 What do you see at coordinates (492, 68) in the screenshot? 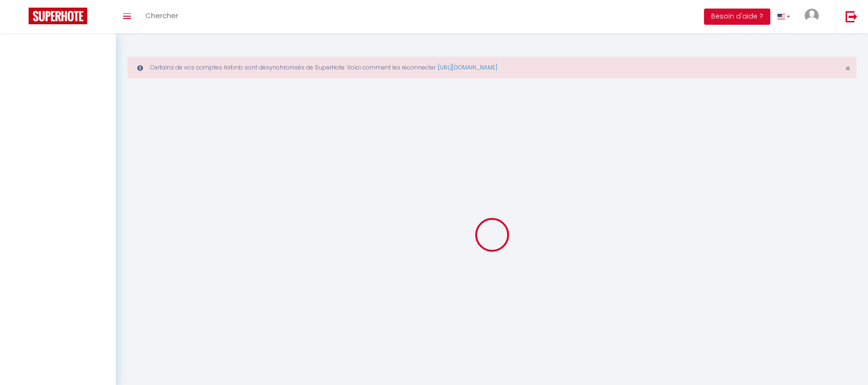
I see `div: Certains de vos comptes Airbnb sont désynchronisés de SuperHote. Voici comment les reconnecter :` at bounding box center [492, 68].